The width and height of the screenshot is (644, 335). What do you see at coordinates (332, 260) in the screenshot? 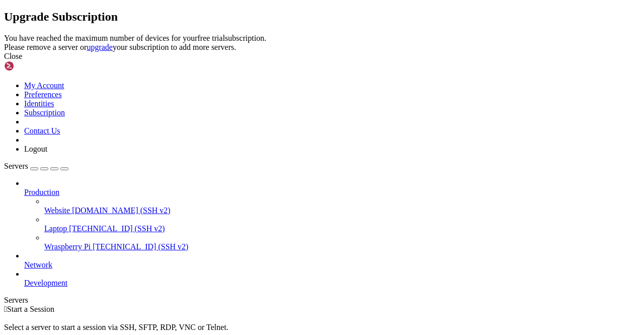
I see `li: Network` at bounding box center [332, 260].